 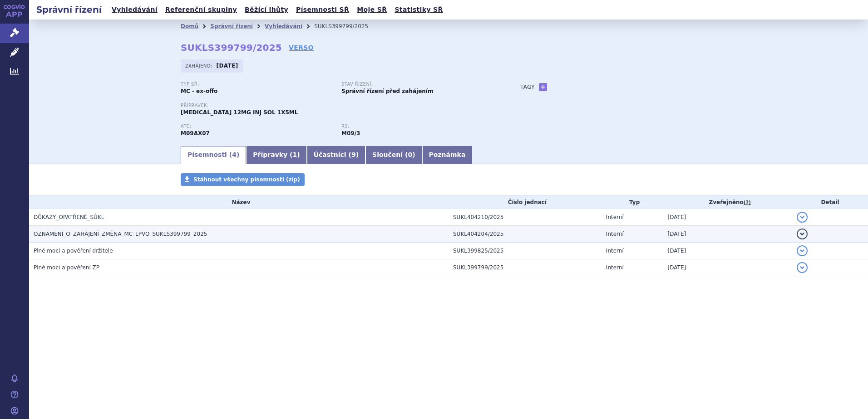 I want to click on th: Zveřejněno, so click(x=728, y=203).